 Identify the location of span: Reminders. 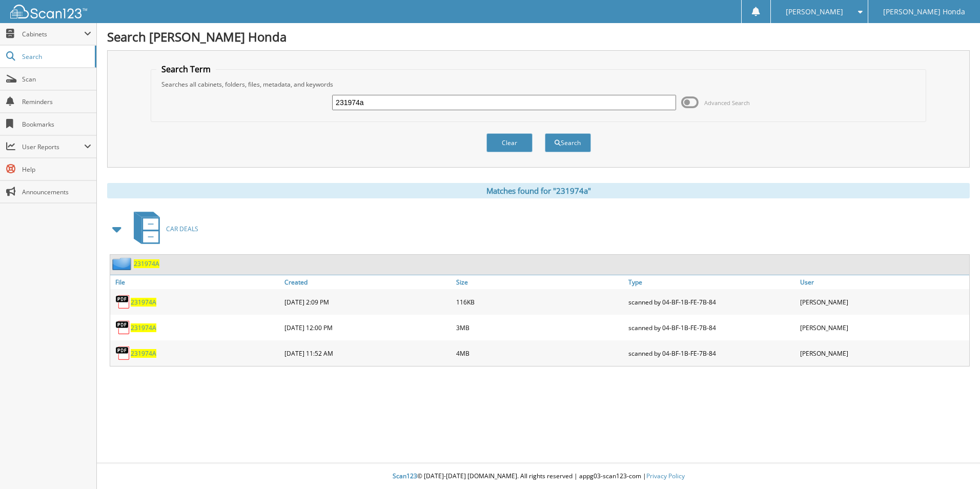
(56, 102).